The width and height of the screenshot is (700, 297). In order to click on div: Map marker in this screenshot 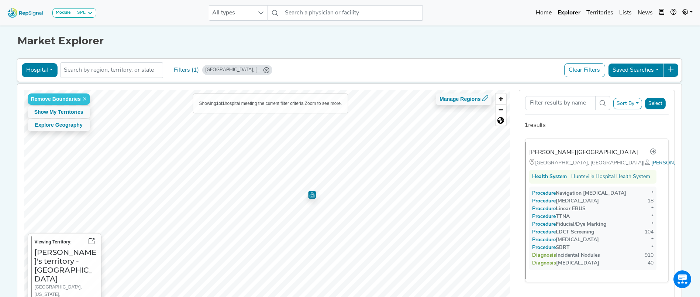, I will do `click(312, 194)`.